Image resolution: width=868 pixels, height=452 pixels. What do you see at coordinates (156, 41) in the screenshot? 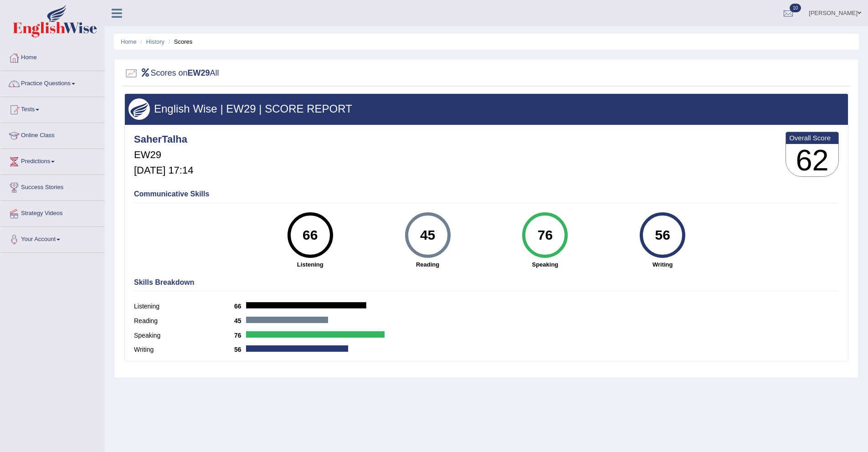
I see `a: History` at bounding box center [156, 41].